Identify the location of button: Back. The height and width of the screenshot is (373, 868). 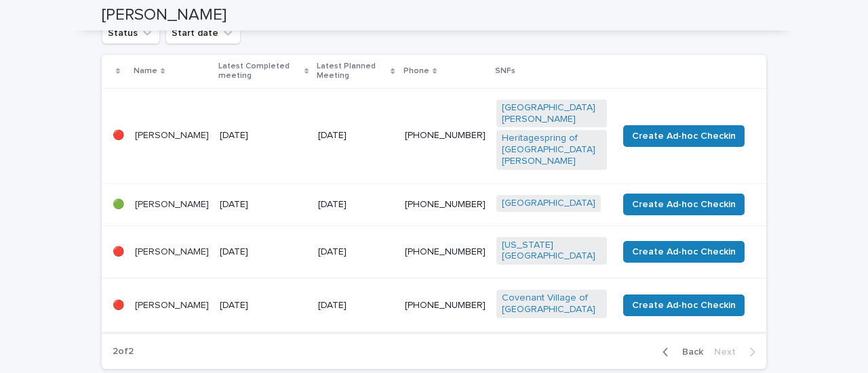
(680, 352).